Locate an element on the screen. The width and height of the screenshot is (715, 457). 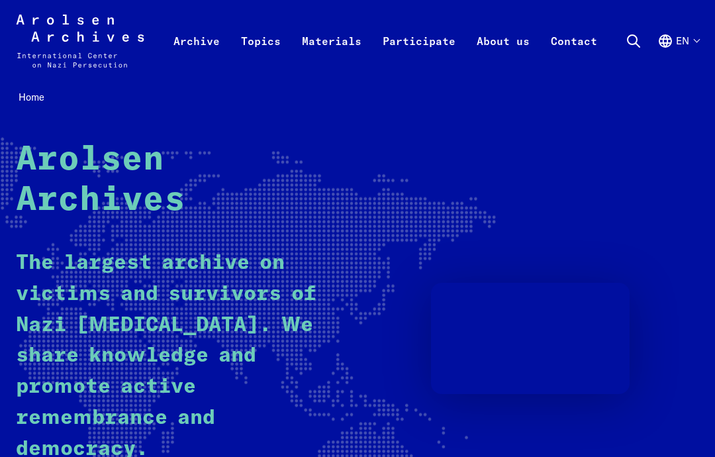
a: Materials is located at coordinates (332, 55).